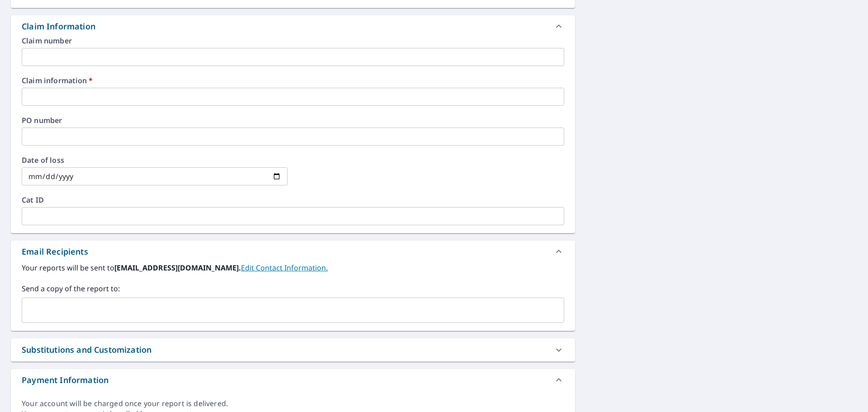 The width and height of the screenshot is (868, 412). What do you see at coordinates (293, 40) in the screenshot?
I see `label: Claim number` at bounding box center [293, 40].